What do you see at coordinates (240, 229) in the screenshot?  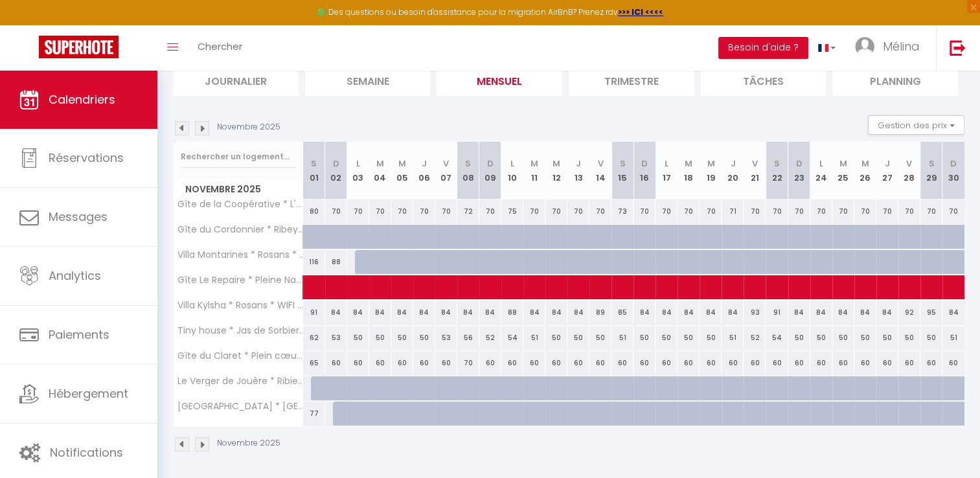 I see `span: Gîte du Cordonnier * Ribeyret * WIFI * 2/4pers` at bounding box center [240, 229].